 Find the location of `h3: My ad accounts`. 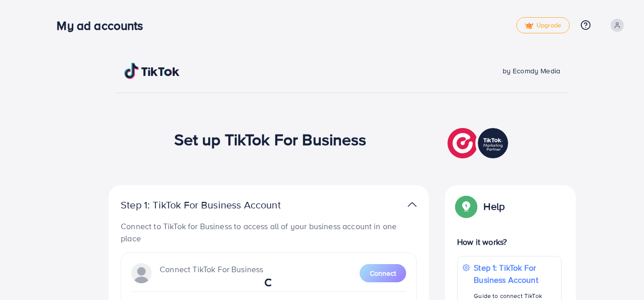

h3: My ad accounts is located at coordinates (104, 25).